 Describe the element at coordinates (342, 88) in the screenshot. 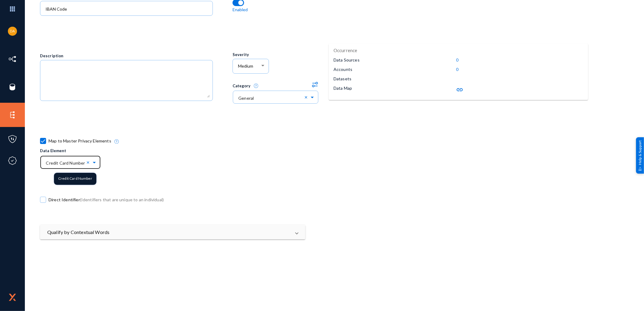

I see `p: Data Map` at that location.